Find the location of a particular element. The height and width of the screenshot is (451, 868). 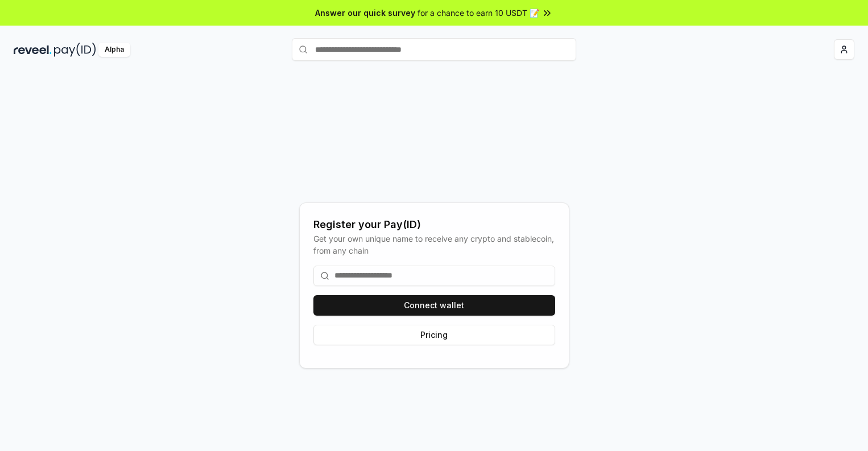

div: Register your Pay(ID) is located at coordinates (434, 224).